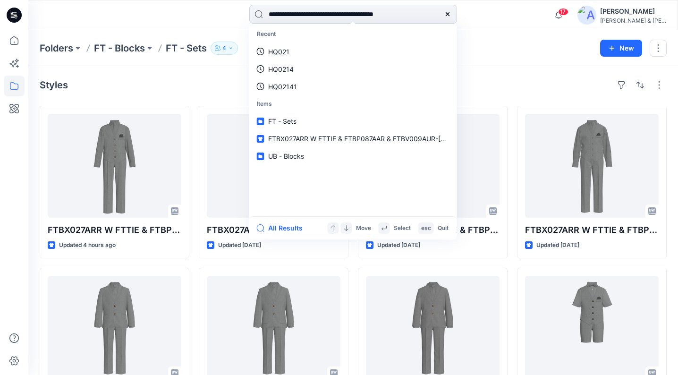 The width and height of the screenshot is (678, 375). What do you see at coordinates (403, 228) in the screenshot?
I see `p: Select` at bounding box center [403, 228].